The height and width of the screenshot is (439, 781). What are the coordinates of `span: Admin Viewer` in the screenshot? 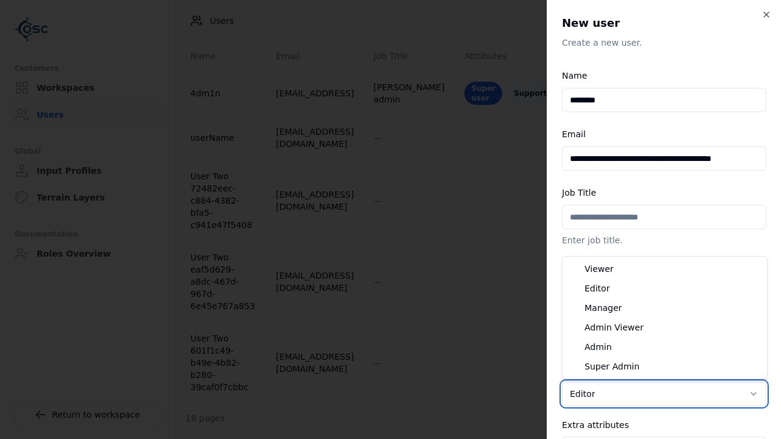 It's located at (614, 328).